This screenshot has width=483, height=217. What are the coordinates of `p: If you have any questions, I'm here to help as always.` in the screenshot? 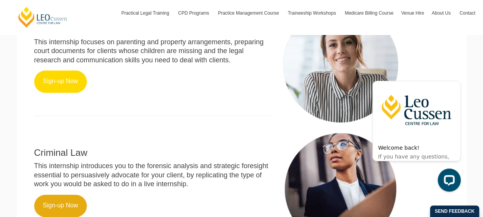 It's located at (50, 93).